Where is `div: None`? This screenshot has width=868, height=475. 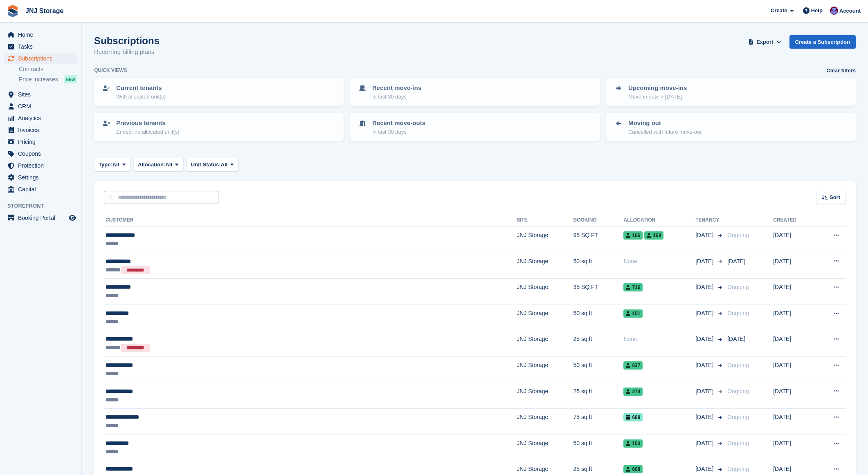 div: None is located at coordinates (660, 262).